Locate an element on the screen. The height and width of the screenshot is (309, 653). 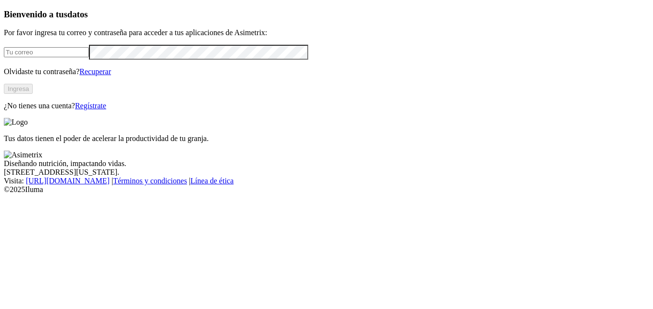
p: ¿No tienes una cuenta? is located at coordinates (327, 106).